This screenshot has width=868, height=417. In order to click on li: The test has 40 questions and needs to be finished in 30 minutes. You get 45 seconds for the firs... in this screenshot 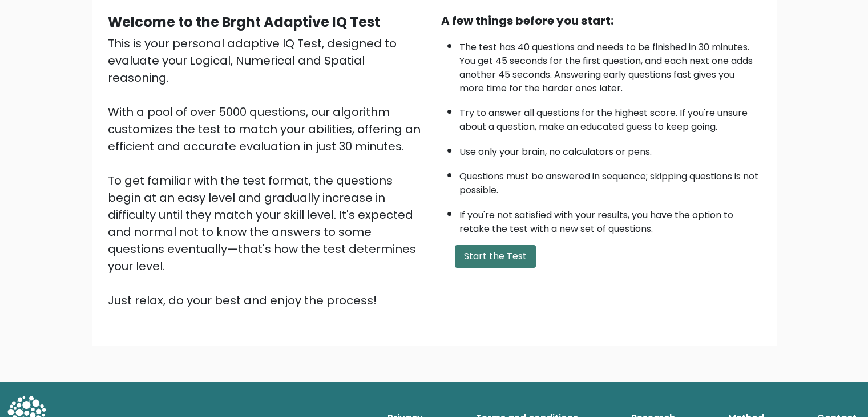, I will do `click(610, 65)`.